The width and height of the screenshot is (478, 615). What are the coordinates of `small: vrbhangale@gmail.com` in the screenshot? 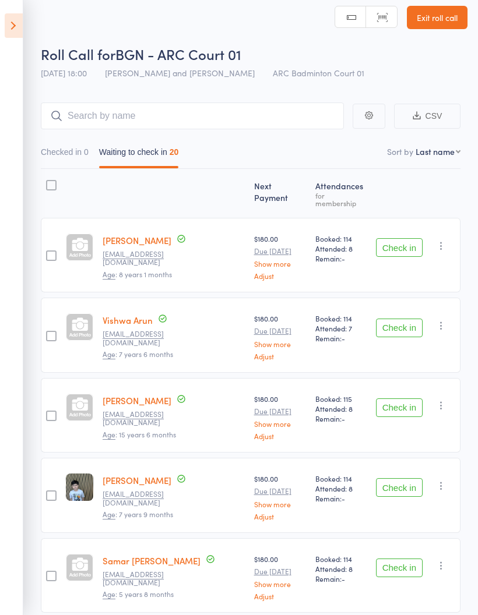 It's located at (140, 418).